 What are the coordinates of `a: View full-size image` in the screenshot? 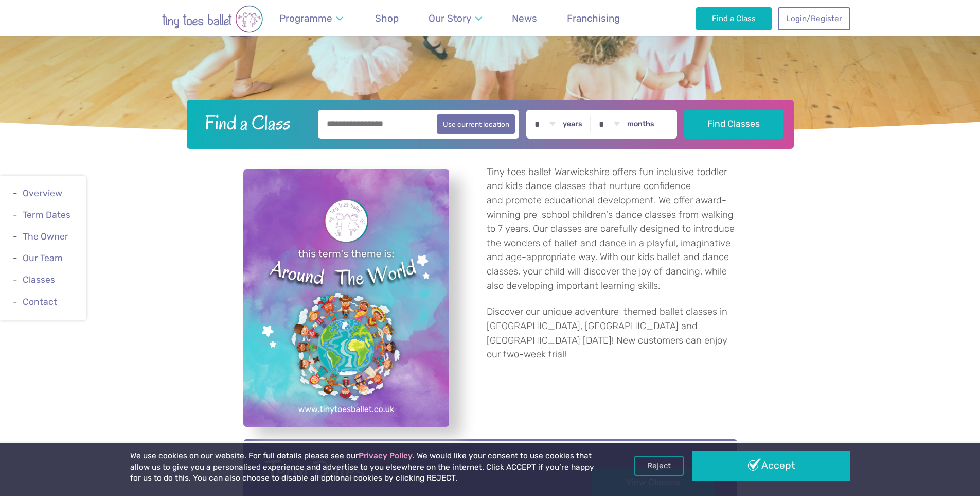 It's located at (347, 298).